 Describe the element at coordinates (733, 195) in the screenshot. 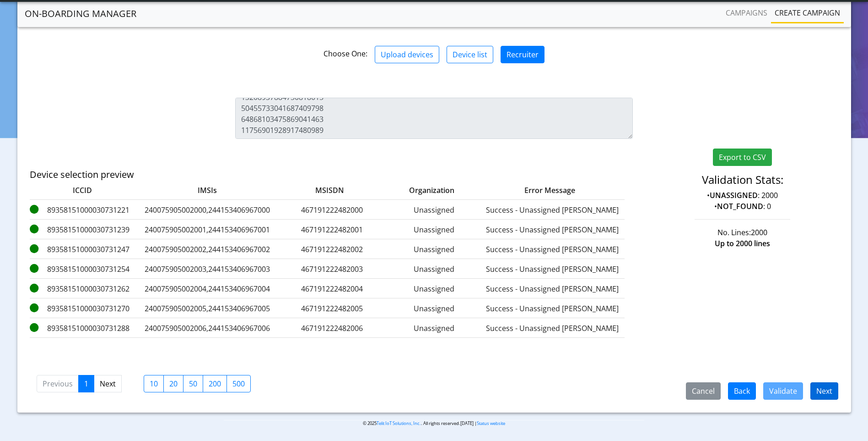

I see `strong: UNASSIGNED` at that location.